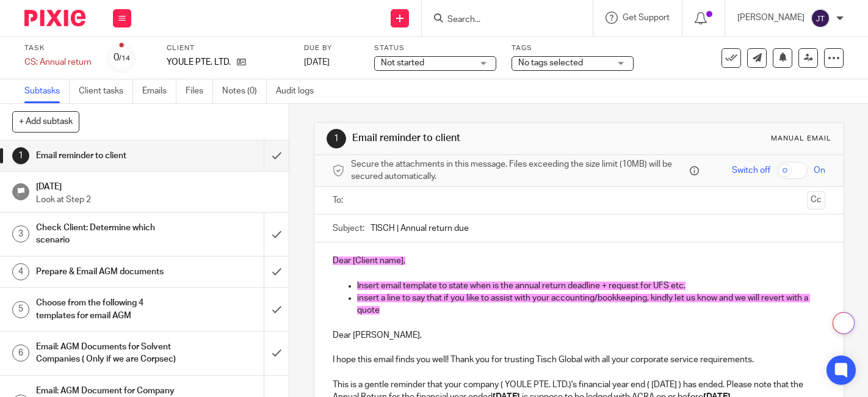  I want to click on div: CS: Annual return, so click(58, 62).